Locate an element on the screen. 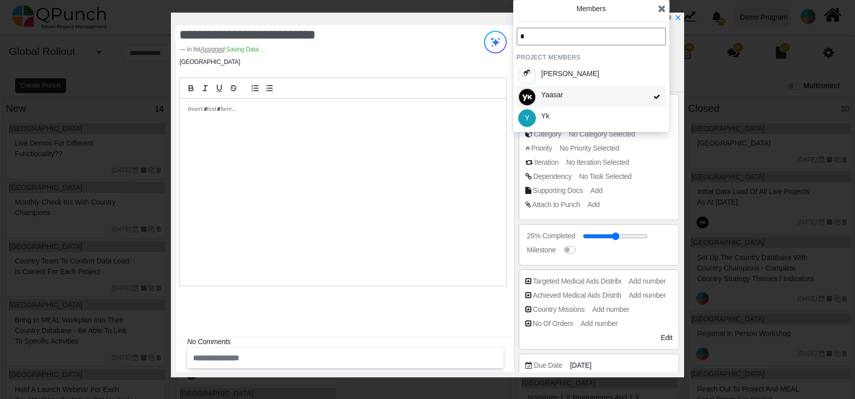 Image resolution: width=855 pixels, height=399 pixels. span: Yk is located at coordinates (527, 118).